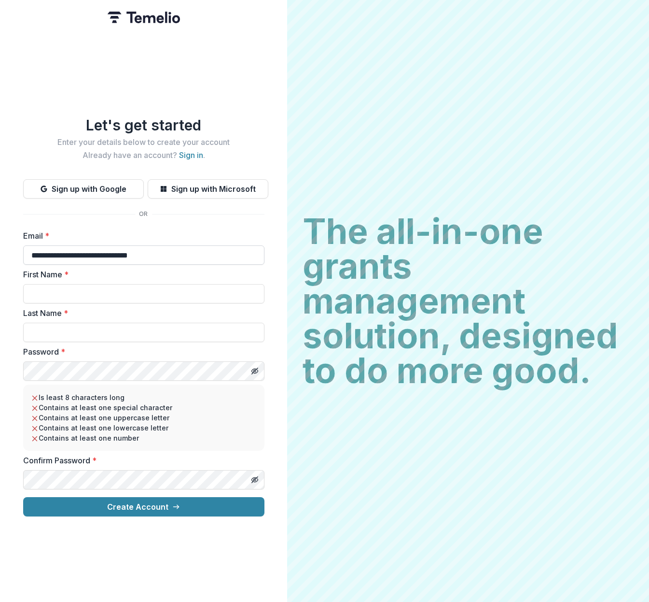 The width and height of the screenshot is (649, 602). Describe the element at coordinates (141, 236) in the screenshot. I see `label: Email` at that location.